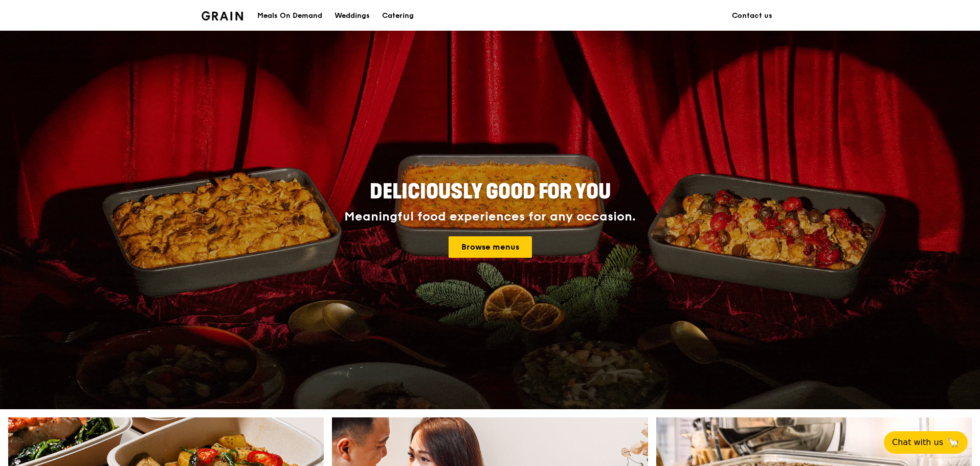 This screenshot has width=980, height=466. Describe the element at coordinates (490, 247) in the screenshot. I see `a: Browse menus` at that location.